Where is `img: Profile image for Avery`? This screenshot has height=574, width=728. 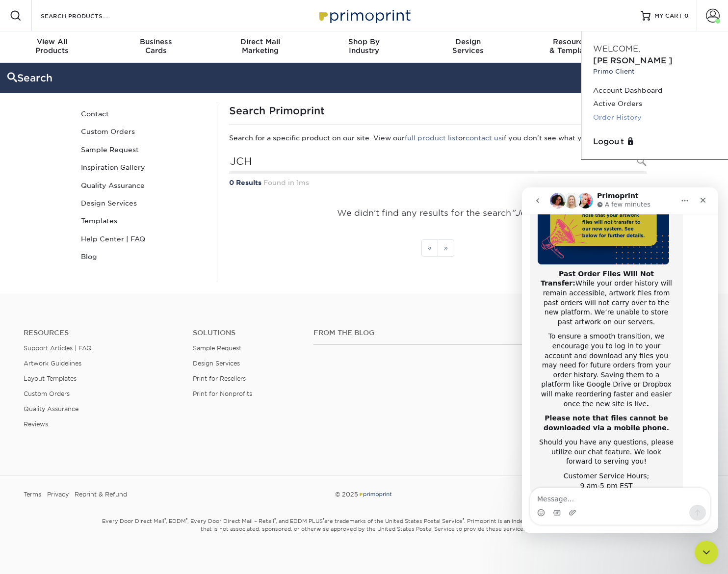
img: Profile image for Avery is located at coordinates (36, 14).